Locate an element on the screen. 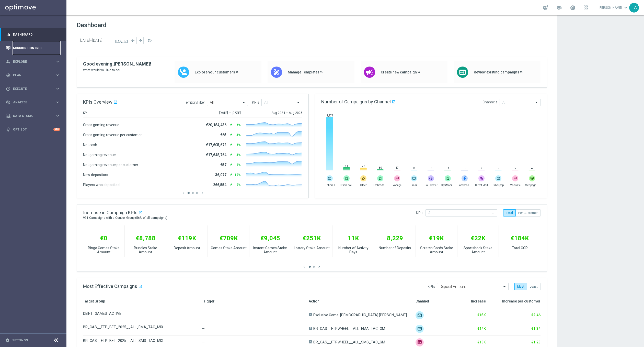  div: Analyze is located at coordinates (30, 102).